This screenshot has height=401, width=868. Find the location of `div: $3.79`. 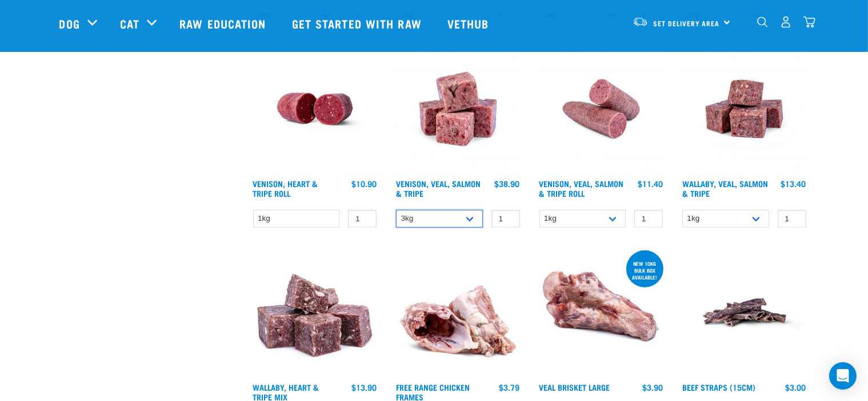

div: $3.79 is located at coordinates (509, 387).